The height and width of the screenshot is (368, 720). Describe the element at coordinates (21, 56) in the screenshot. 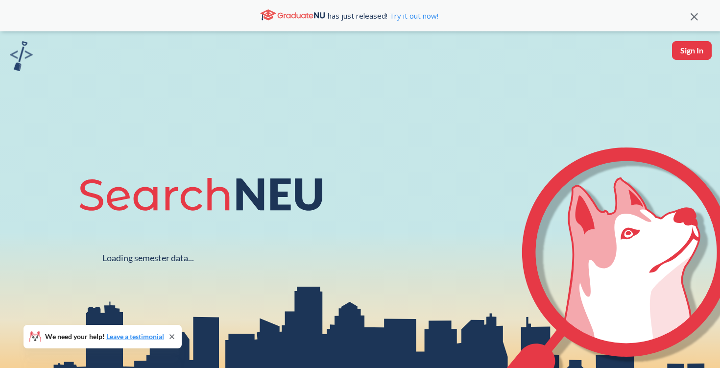

I see `img: sandbox logo` at that location.